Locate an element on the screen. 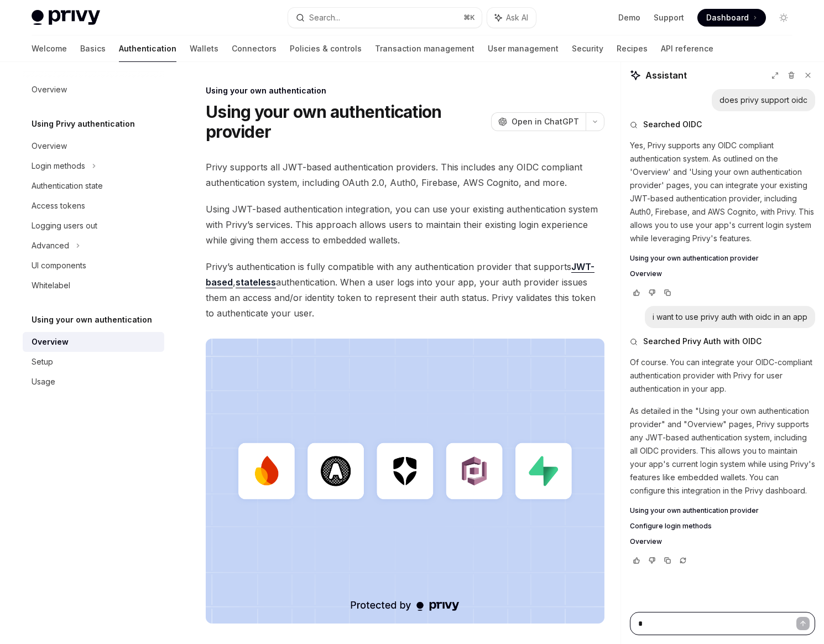 The height and width of the screenshot is (644, 824). p: As detailed in the "Using your own authentication provider" and "Overview" pages, Privy supports ... is located at coordinates (722, 451).